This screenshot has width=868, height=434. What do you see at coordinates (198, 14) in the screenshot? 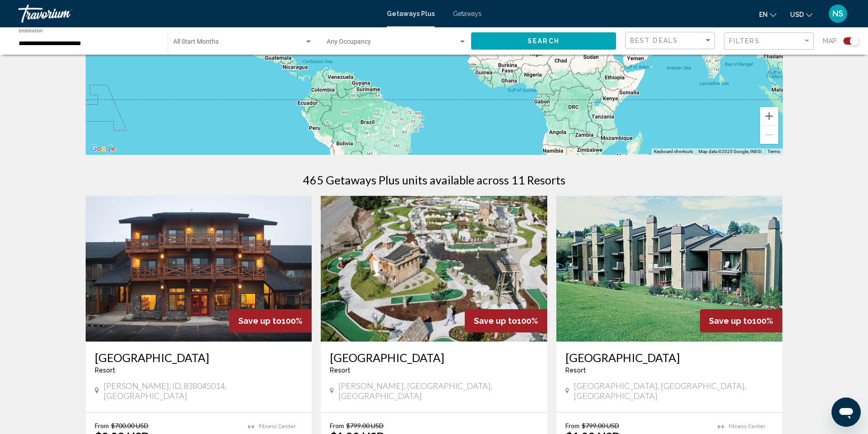
I see `a: Travorium` at bounding box center [198, 14].